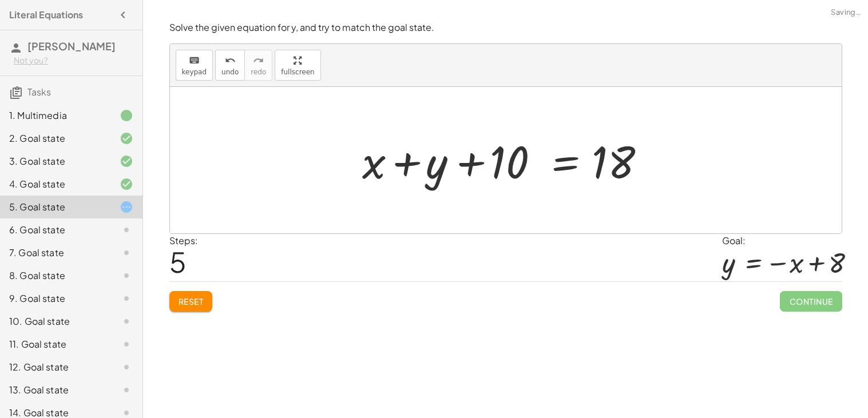  Describe the element at coordinates (194, 72) in the screenshot. I see `span: keypad` at that location.